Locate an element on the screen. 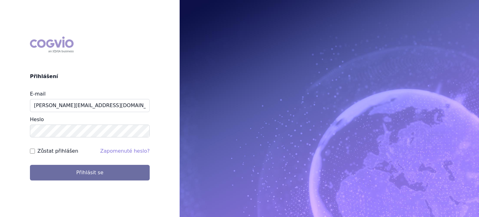  label: E-mail is located at coordinates (38, 93).